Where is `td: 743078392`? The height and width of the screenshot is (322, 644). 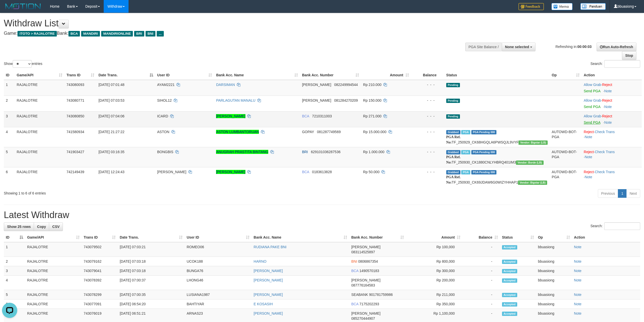 td: 743078392 is located at coordinates (100, 282).